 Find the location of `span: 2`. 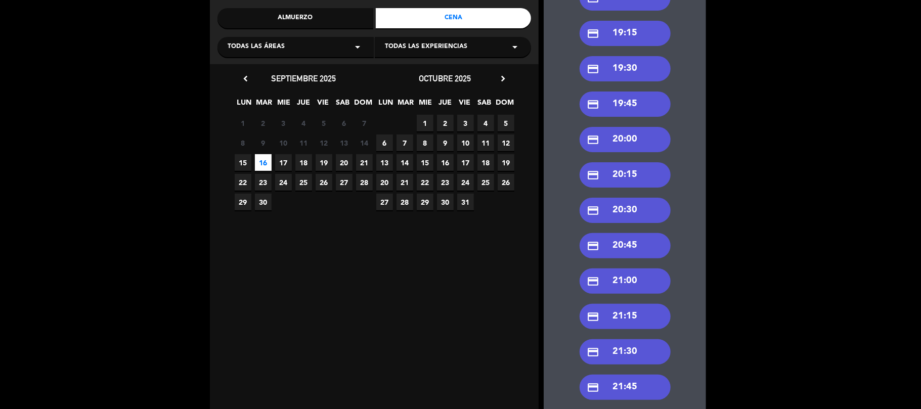

span: 2 is located at coordinates (445, 123).